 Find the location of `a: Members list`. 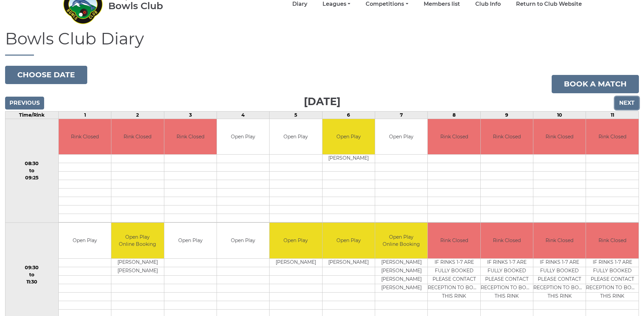

a: Members list is located at coordinates (442, 4).